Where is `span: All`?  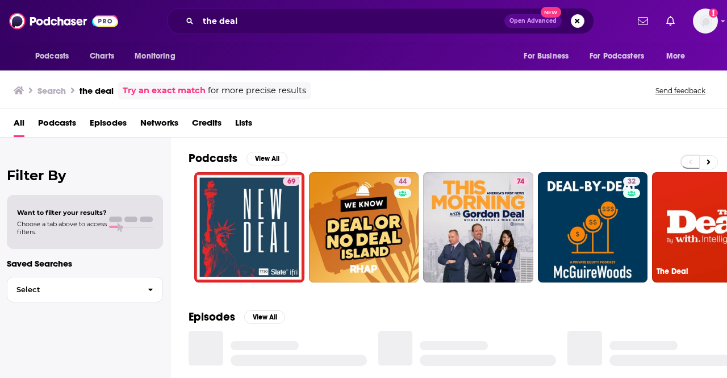 span: All is located at coordinates (19, 125).